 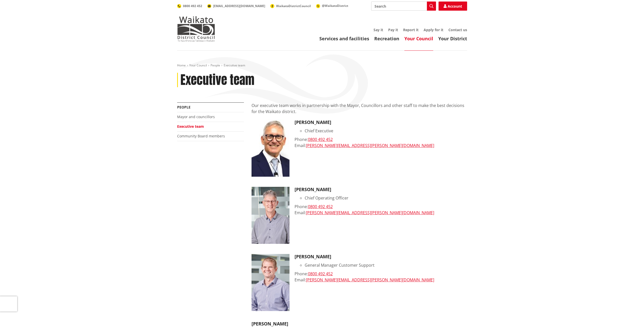 What do you see at coordinates (182, 65) in the screenshot?
I see `a: Home` at bounding box center [182, 65].